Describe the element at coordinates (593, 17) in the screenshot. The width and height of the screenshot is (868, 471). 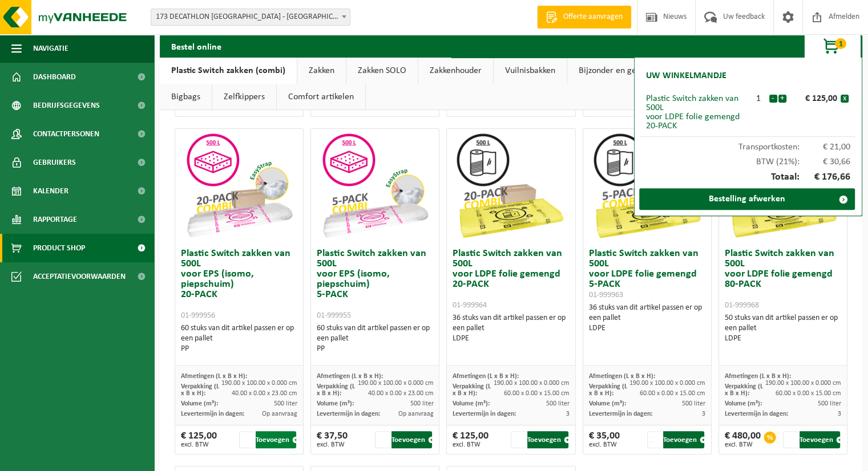
I see `span: Offerte aanvragen` at that location.